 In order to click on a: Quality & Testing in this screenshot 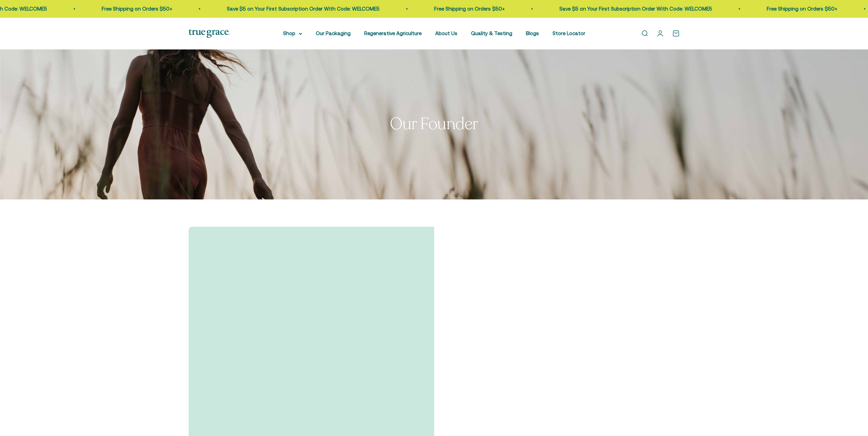, I will do `click(491, 33)`.